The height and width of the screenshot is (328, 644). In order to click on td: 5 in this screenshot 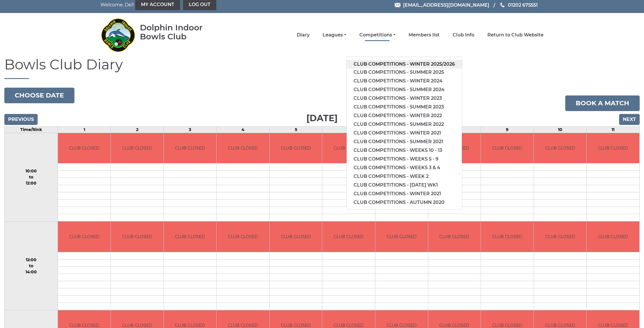, I will do `click(295, 130)`.